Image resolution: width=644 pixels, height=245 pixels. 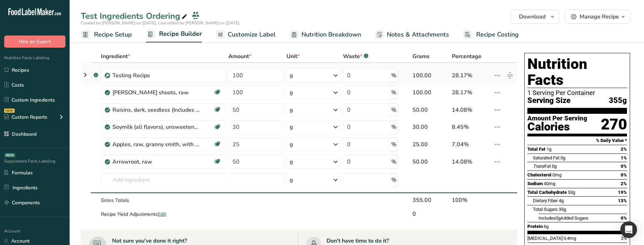 I want to click on div: 25.00, so click(x=431, y=144).